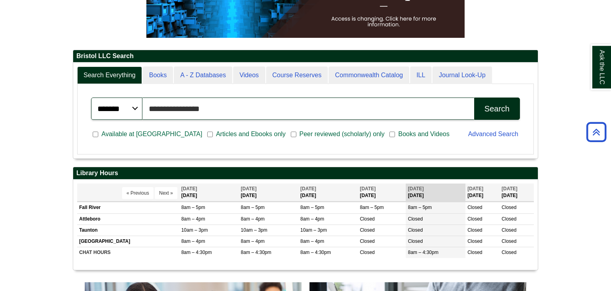  I want to click on span: Books and Videos, so click(424, 134).